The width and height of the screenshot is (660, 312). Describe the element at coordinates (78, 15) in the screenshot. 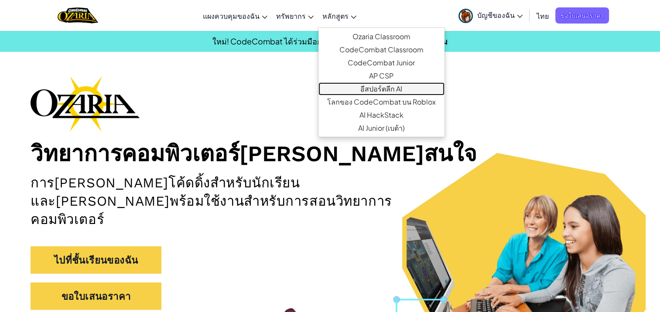

I see `a: Ozaria by CodeCombat logo` at that location.